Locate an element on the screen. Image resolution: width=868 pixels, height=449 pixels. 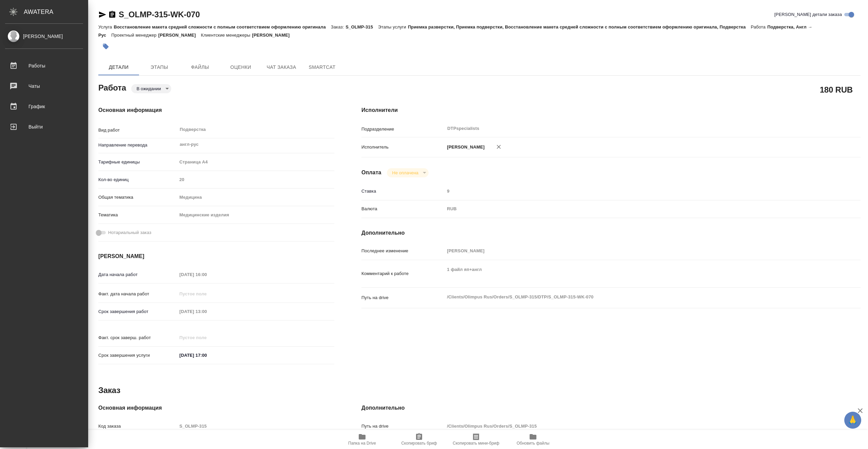
p: S_OLMP-315 is located at coordinates (361, 26).